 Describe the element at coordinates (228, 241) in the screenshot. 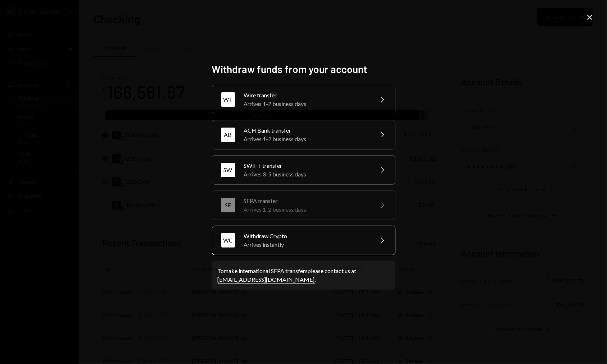

I see `div: WC` at that location.